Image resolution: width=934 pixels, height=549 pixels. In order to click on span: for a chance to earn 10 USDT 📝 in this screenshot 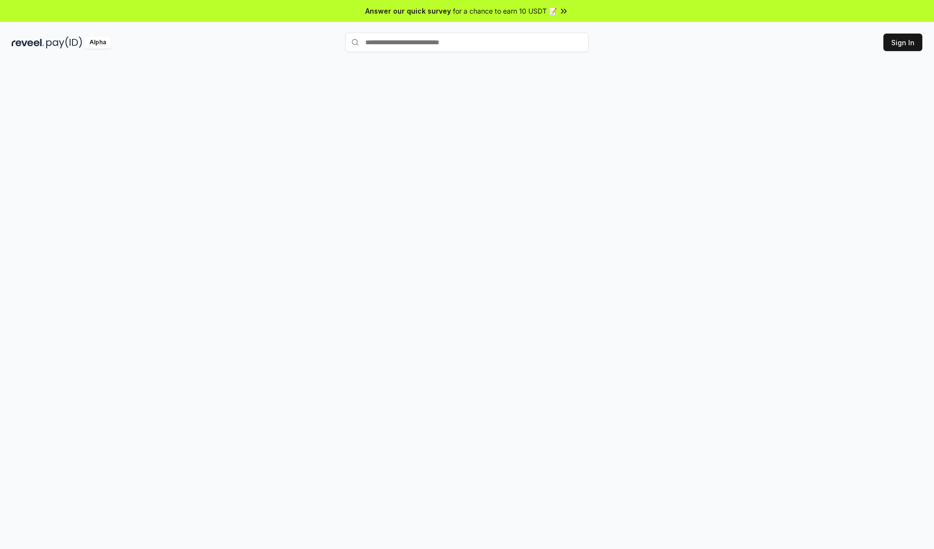, I will do `click(505, 11)`.